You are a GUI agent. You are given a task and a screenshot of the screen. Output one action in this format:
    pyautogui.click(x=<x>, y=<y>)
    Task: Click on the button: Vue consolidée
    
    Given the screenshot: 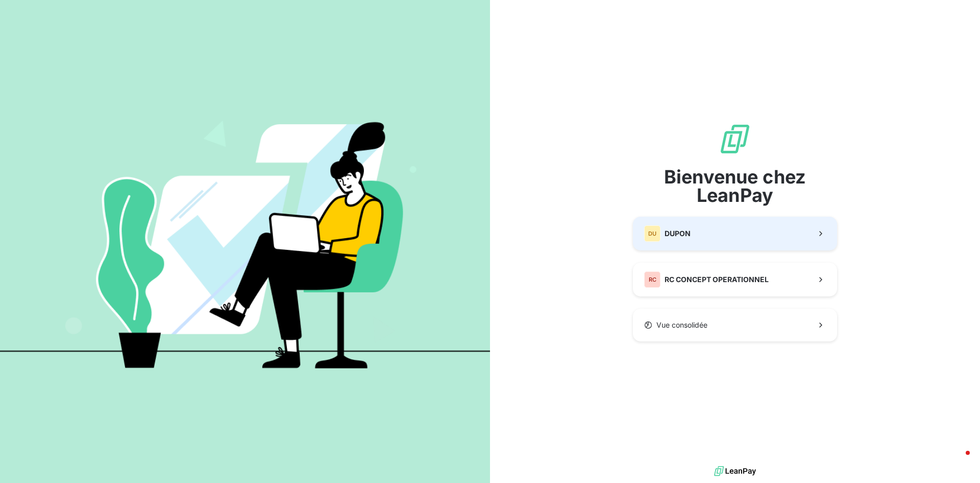 What is the action you would take?
    pyautogui.click(x=735, y=325)
    